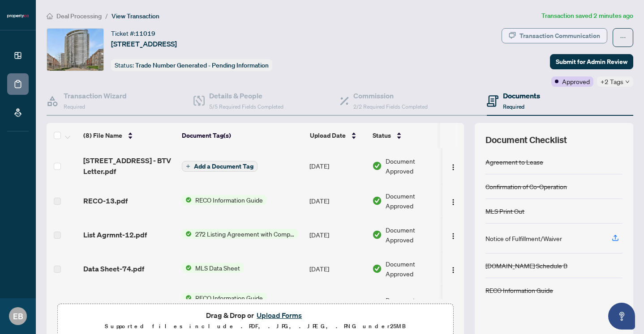 The image size is (644, 334). I want to click on div: Agreement to Lease, so click(514, 162).